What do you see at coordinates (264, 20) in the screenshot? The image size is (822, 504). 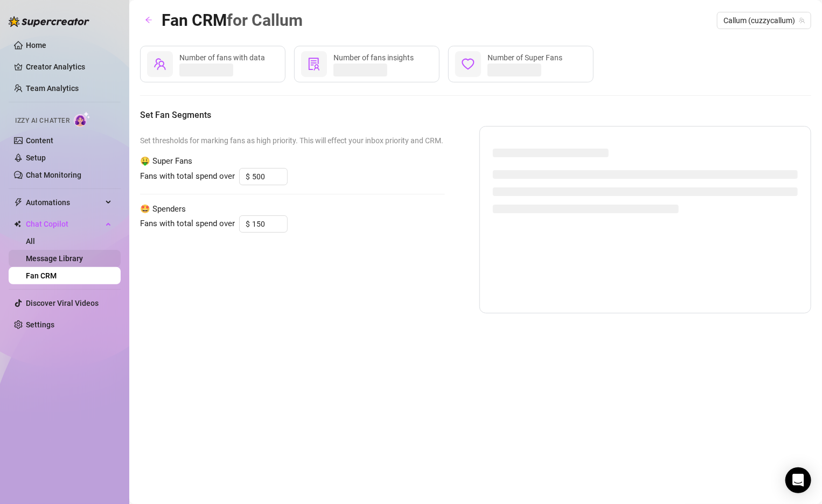 I see `span: for Callum` at bounding box center [264, 20].